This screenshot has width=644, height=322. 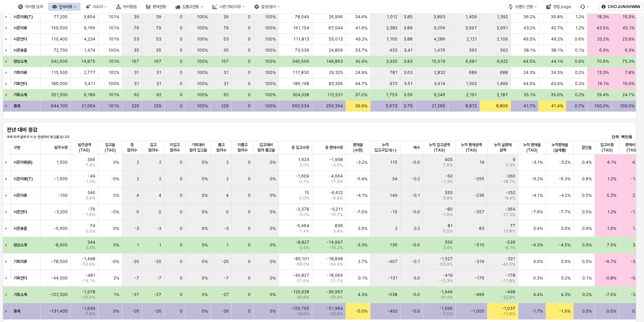 I want to click on span: 159,500, so click(x=59, y=28).